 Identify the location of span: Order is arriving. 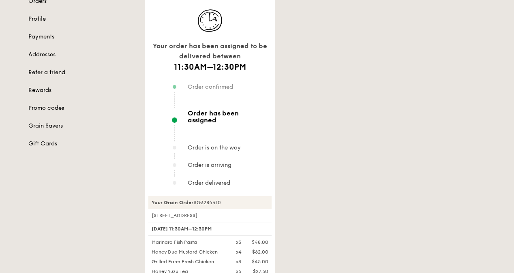
(210, 165).